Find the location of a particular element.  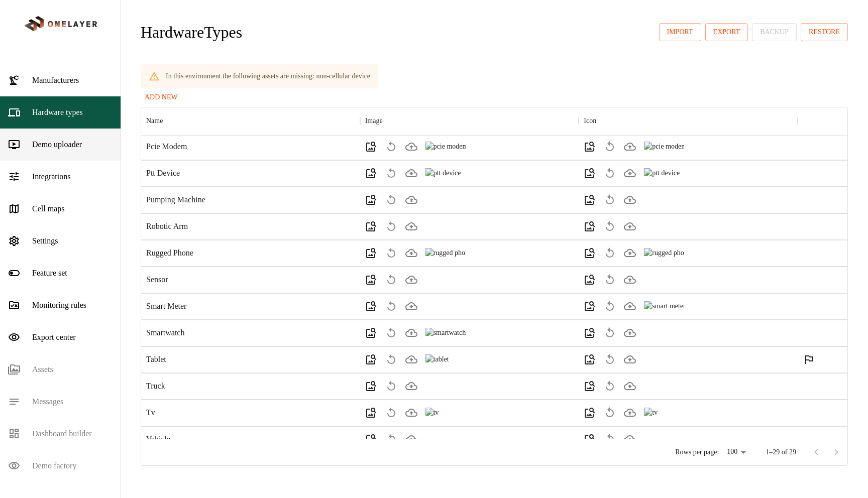

div: 100 is located at coordinates (736, 452).